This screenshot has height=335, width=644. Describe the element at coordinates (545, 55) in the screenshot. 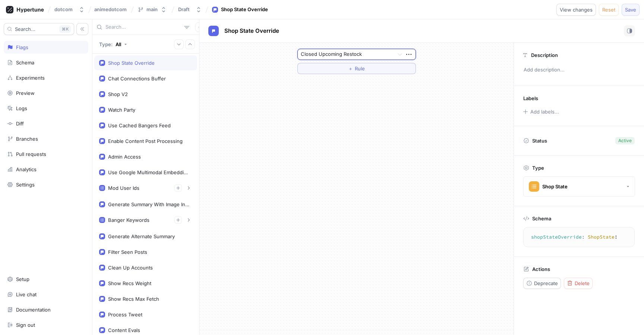

I see `p: Description` at that location.